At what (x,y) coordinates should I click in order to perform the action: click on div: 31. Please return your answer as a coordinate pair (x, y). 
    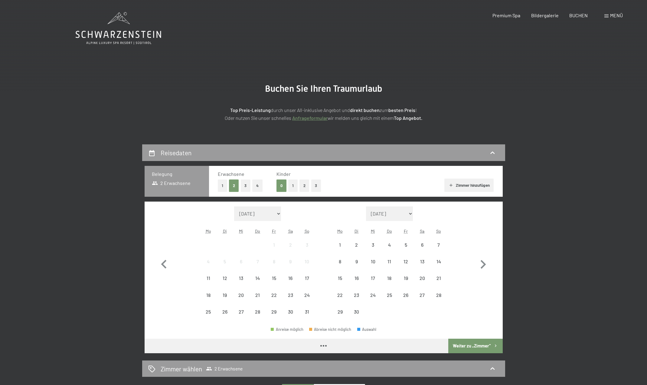
    Looking at the image, I should click on (307, 317).